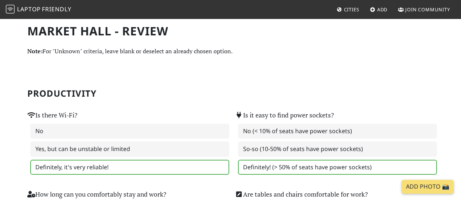  I want to click on span: Join Community, so click(428, 9).